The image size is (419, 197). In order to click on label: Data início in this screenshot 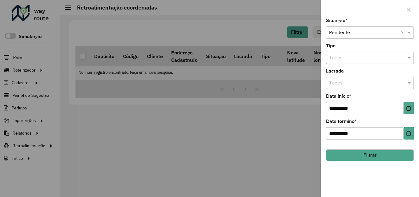, I will do `click(339, 96)`.